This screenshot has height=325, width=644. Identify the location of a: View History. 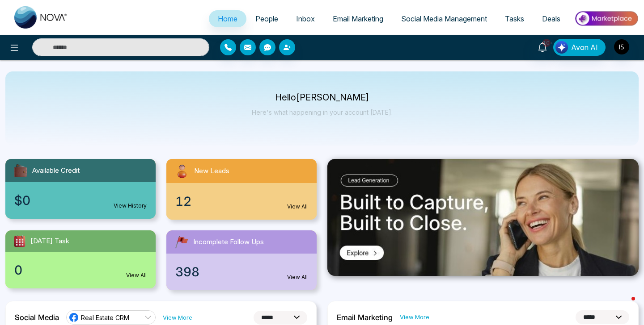
(130, 206).